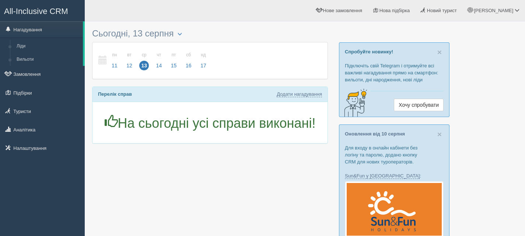  What do you see at coordinates (144, 66) in the screenshot?
I see `span: 13` at bounding box center [144, 66].